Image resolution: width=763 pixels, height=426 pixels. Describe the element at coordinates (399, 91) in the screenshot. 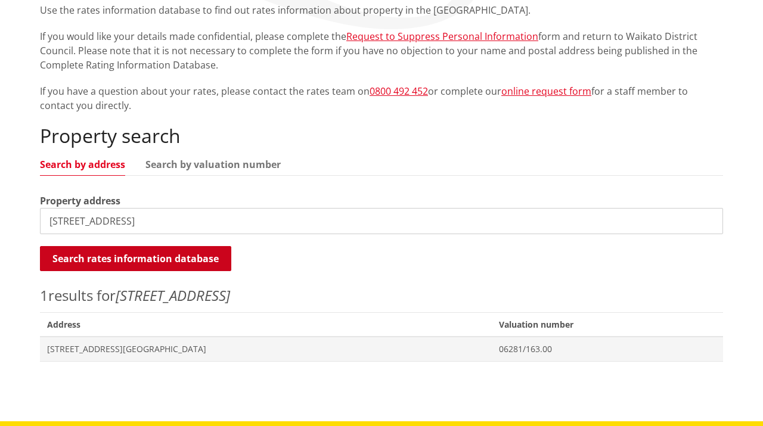

I see `a: 0800 492 452` at that location.